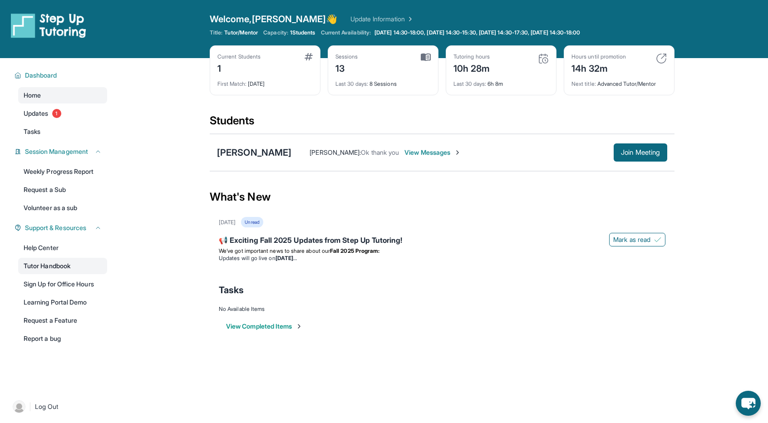  Describe the element at coordinates (264, 327) in the screenshot. I see `button: View Completed Items` at that location.